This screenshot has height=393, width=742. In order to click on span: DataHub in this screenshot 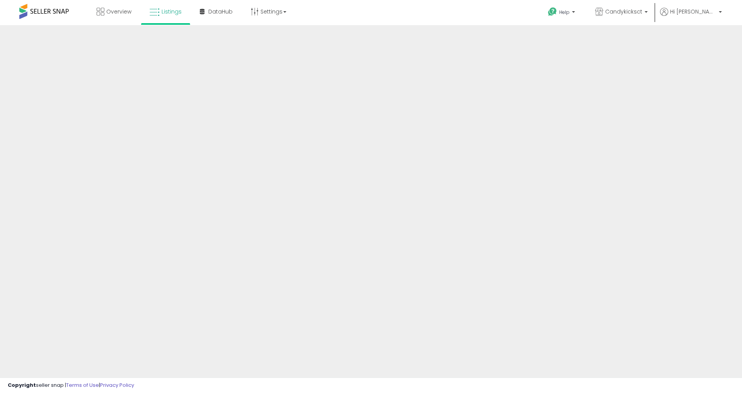, I will do `click(220, 12)`.